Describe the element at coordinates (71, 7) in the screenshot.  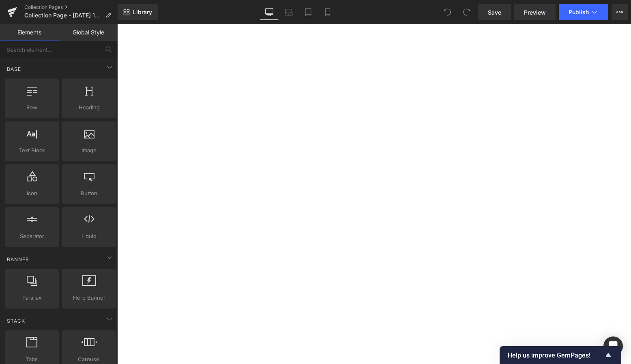
I see `a: Collection Pages` at that location.